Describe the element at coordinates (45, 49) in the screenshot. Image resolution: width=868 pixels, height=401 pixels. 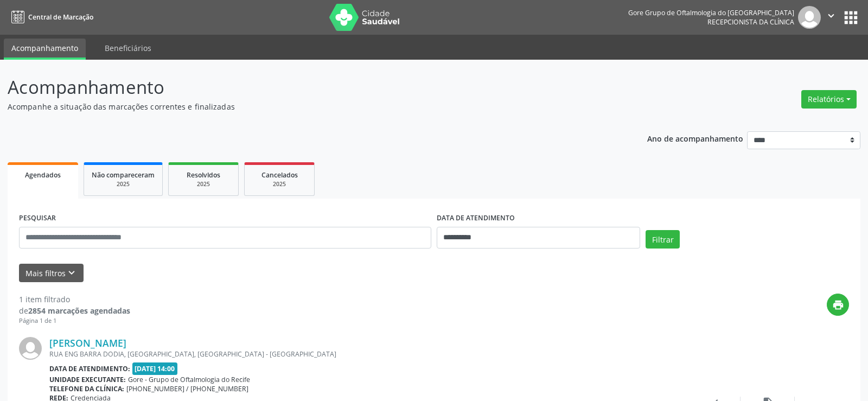
I see `a: Acompanhamento` at that location.